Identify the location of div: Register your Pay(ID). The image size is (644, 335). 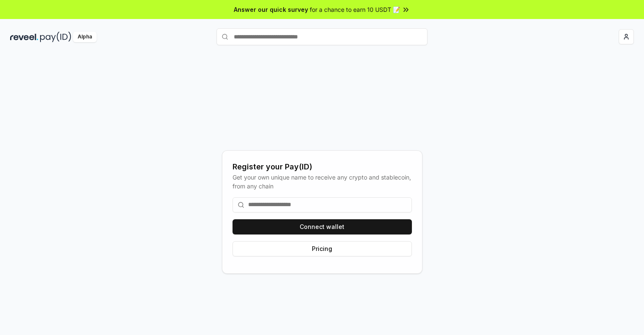
(322, 167).